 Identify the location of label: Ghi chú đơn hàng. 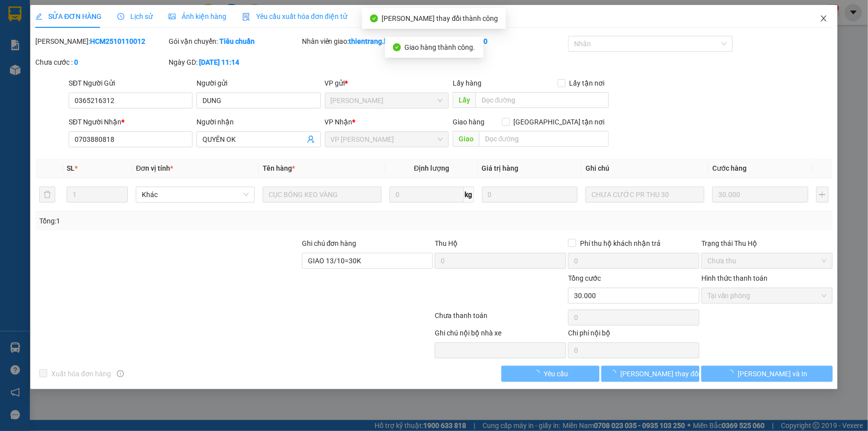
(329, 243).